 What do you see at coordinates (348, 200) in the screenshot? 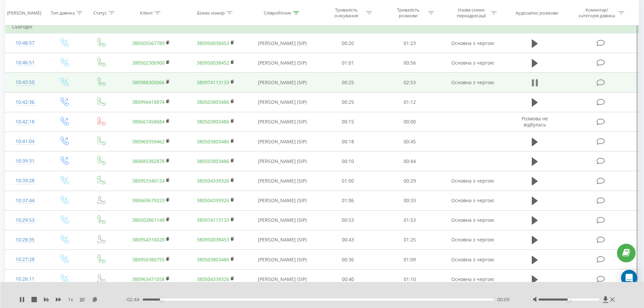
I see `td: 01:06` at bounding box center [348, 200].